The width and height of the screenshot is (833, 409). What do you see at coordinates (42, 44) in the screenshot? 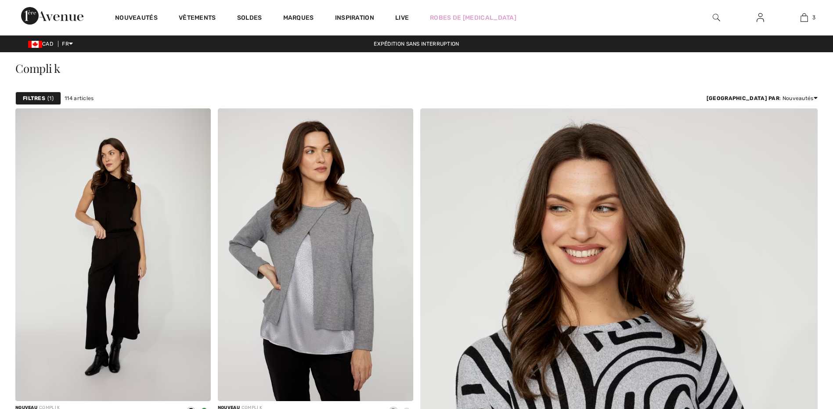
I see `span: CAD` at bounding box center [42, 44].